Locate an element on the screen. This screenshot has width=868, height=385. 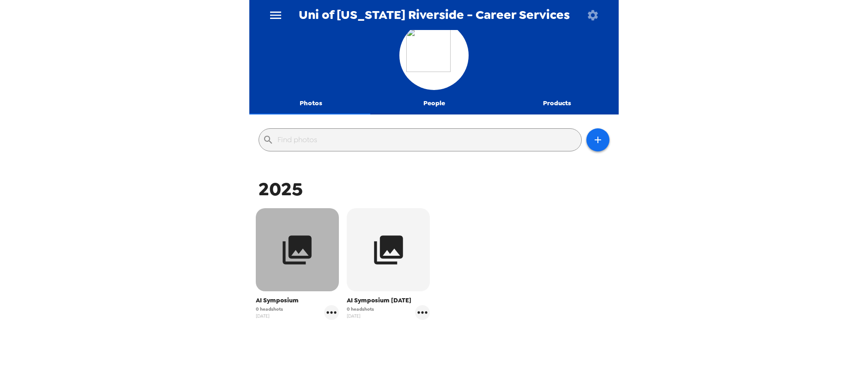
button: Photos is located at coordinates (311, 103).